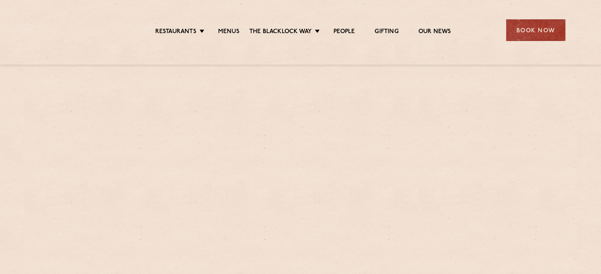 Image resolution: width=601 pixels, height=274 pixels. Describe the element at coordinates (280, 32) in the screenshot. I see `a: The Blacklock Way` at that location.